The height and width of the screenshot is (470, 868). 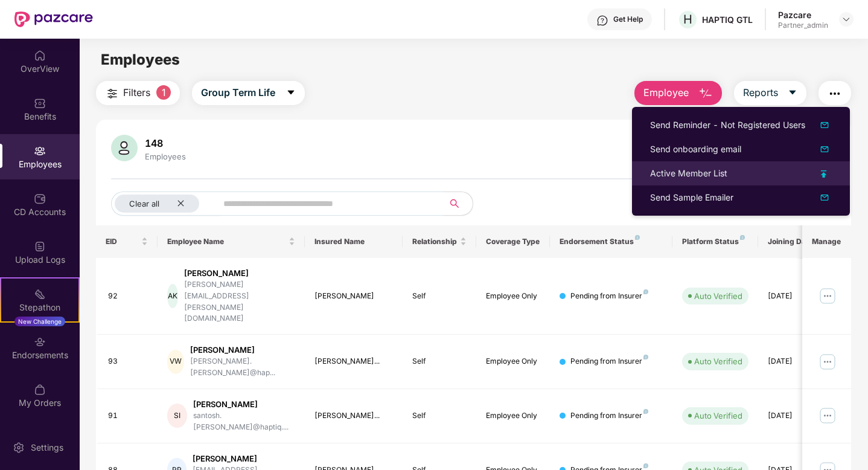 What do you see at coordinates (715, 242) in the screenshot?
I see `div: Platform Status` at bounding box center [715, 242].